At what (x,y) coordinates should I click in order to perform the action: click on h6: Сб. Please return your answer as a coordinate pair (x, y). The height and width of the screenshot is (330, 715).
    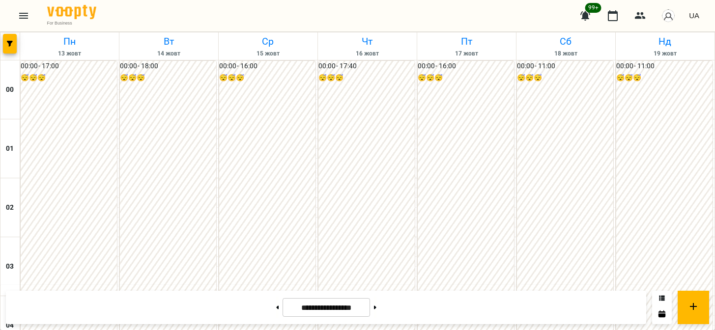
    Looking at the image, I should click on (566, 41).